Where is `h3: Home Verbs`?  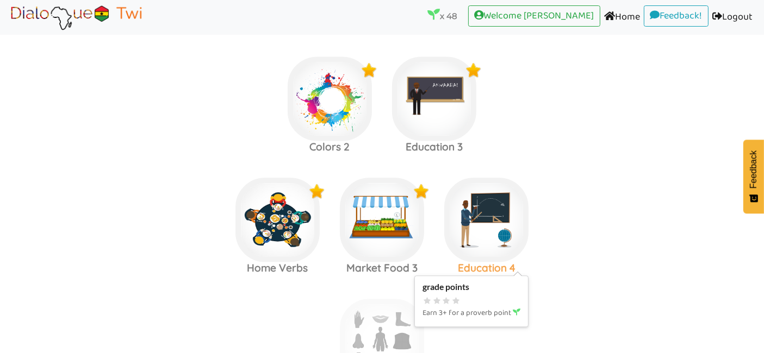
h3: Home Verbs is located at coordinates (278, 268).